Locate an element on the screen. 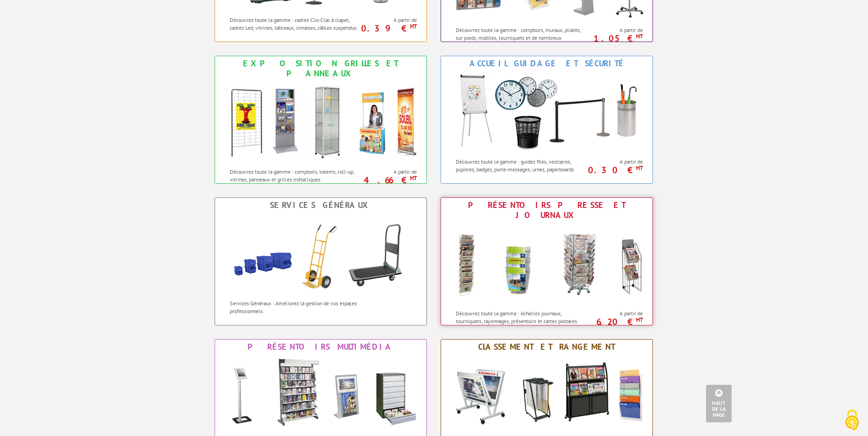 This screenshot has width=868, height=436. p: Découvrez toute la gamme : comptoirs, totems, roll-up, vitrines, panneaux et grilles métalliques. is located at coordinates (294, 176).